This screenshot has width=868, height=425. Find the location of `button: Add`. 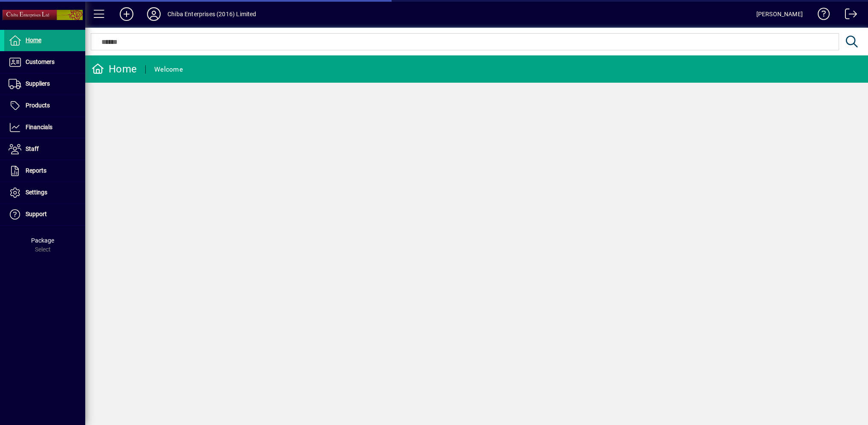

button: Add is located at coordinates (126, 14).